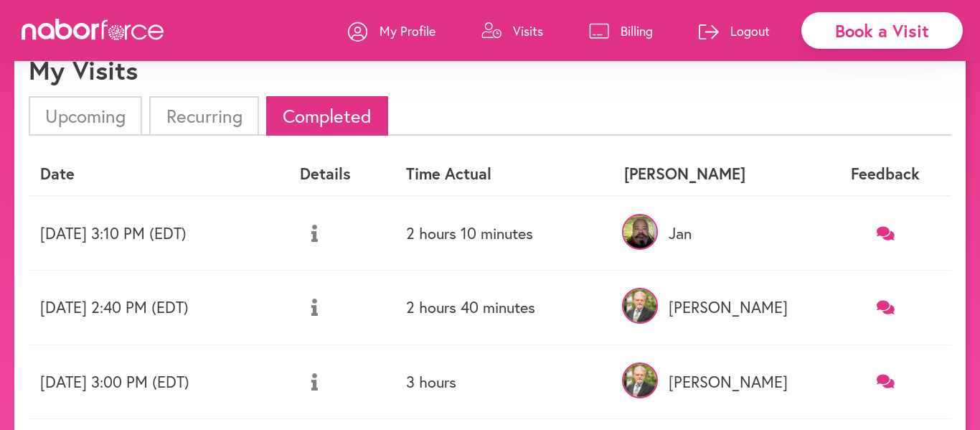 The height and width of the screenshot is (430, 980). I want to click on p: Billing, so click(637, 31).